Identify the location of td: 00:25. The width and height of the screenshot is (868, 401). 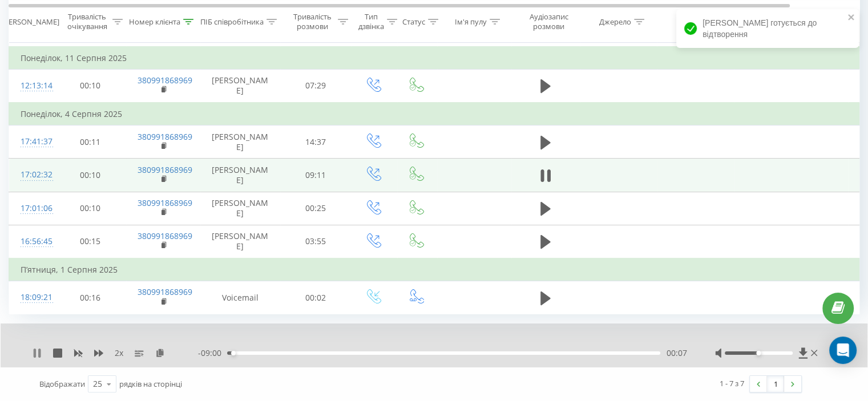
(316, 209).